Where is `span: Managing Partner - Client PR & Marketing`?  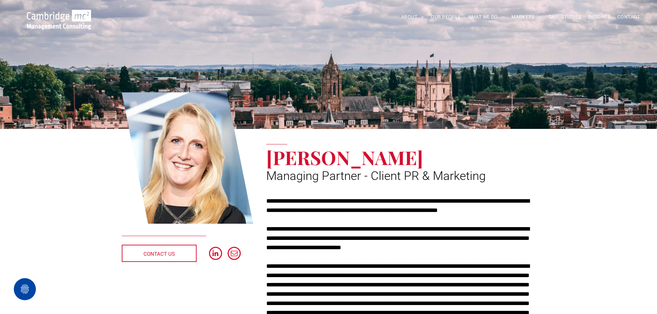
span: Managing Partner - Client PR & Marketing is located at coordinates (376, 176).